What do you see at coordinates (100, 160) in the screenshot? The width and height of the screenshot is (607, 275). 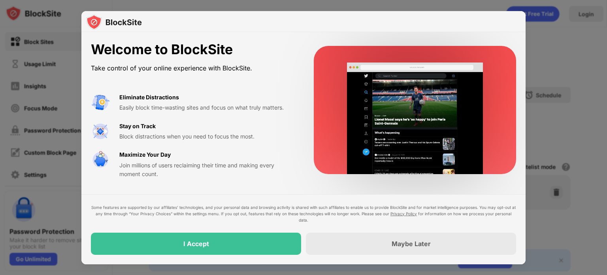 I see `img: value-safe-time.svg` at bounding box center [100, 160].